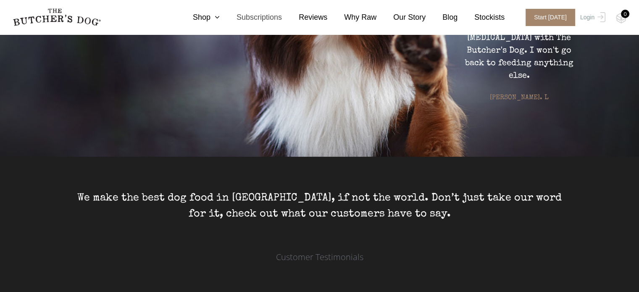 The height and width of the screenshot is (292, 639). I want to click on a: Reviews, so click(305, 17).